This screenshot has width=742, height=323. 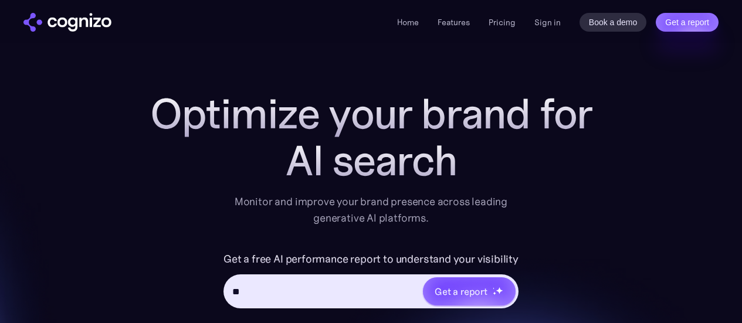 What do you see at coordinates (469, 292) in the screenshot?
I see `a: Get a reportstarstarstar` at bounding box center [469, 292].